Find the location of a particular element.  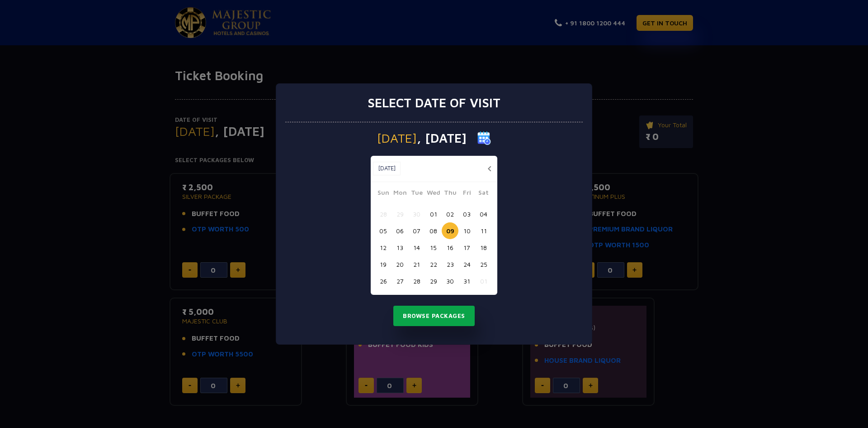

button: 27 is located at coordinates (399, 281).